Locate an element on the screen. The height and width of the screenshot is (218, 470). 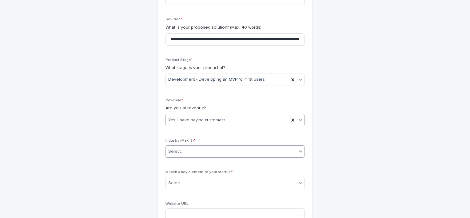
span: Website URL is located at coordinates (177, 204).